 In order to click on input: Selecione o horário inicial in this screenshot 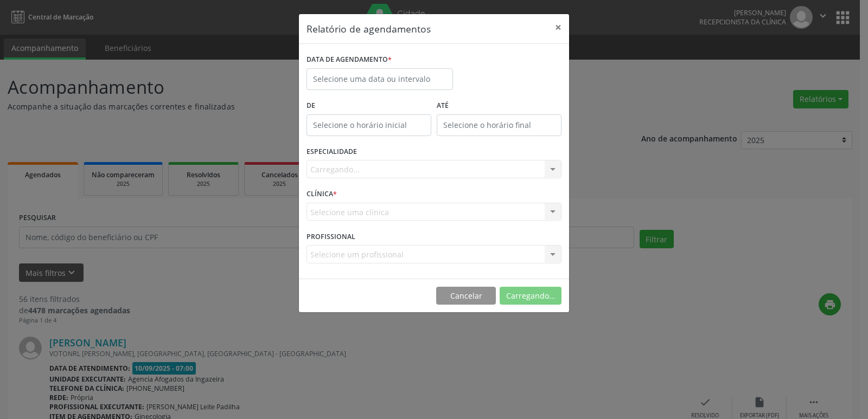, I will do `click(369, 125)`.